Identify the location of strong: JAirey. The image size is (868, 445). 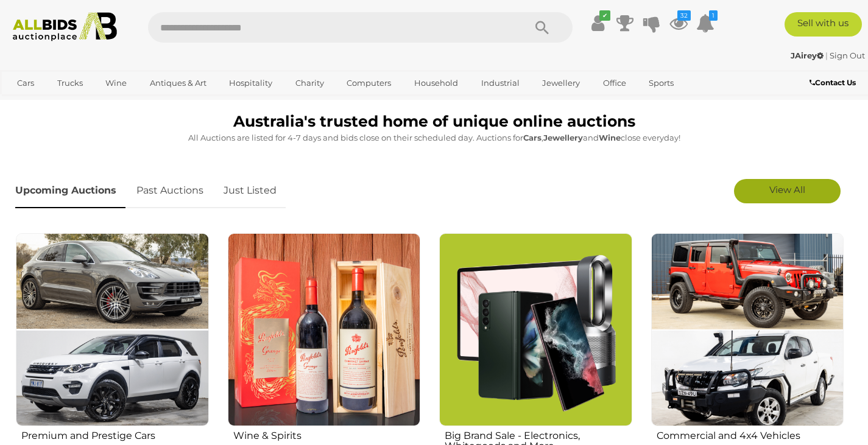
(807, 55).